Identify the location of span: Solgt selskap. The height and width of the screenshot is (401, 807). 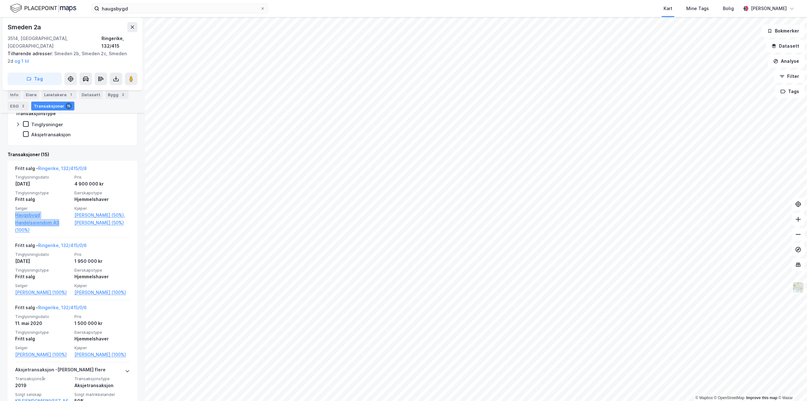
(43, 394).